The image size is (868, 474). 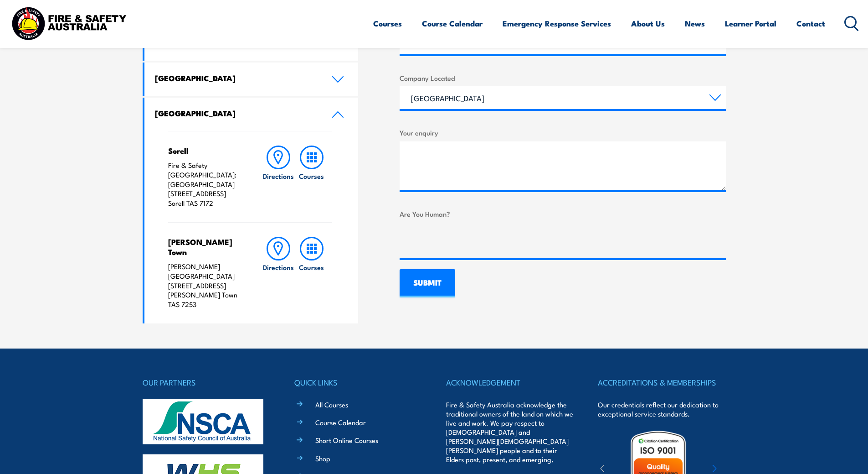 I want to click on a: Short Online Courses, so click(x=346, y=440).